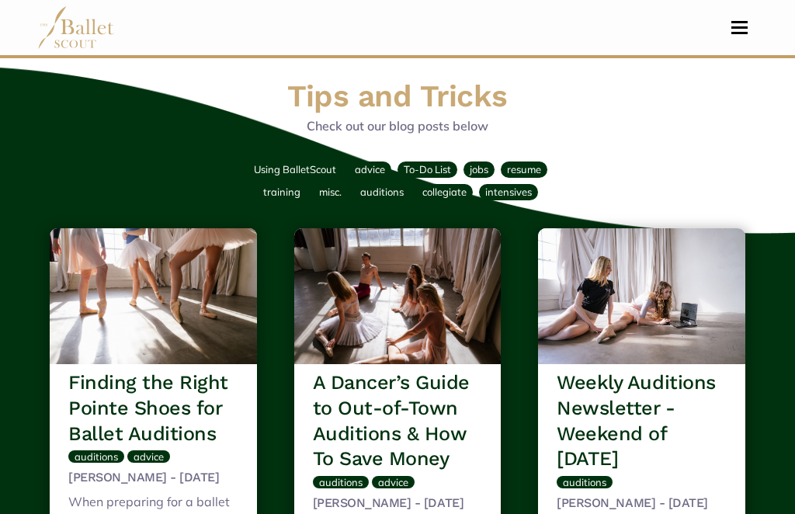 The image size is (795, 514). I want to click on span: To-Do List, so click(427, 169).